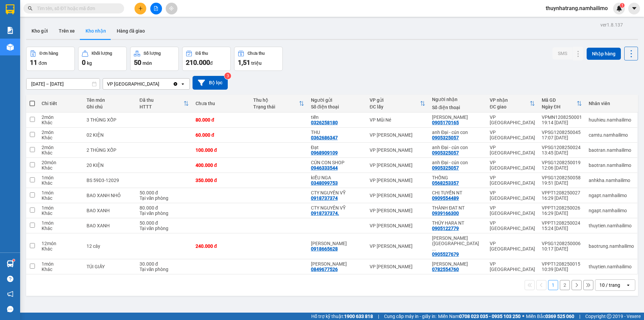  What do you see at coordinates (510, 100) in the screenshot?
I see `div: VP nhận` at bounding box center [510, 100].